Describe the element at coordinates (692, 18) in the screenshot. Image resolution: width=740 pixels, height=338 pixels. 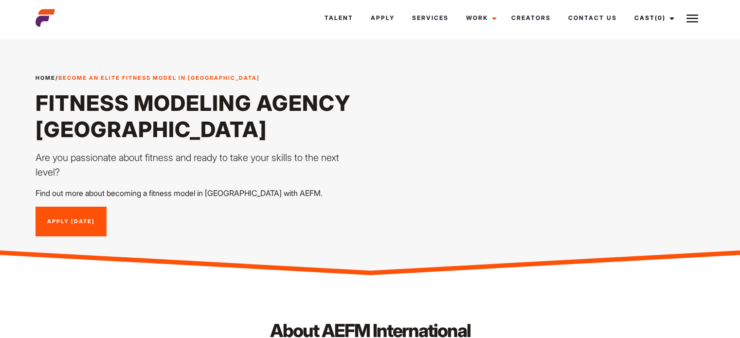
I see `img: Burger icon` at that location.